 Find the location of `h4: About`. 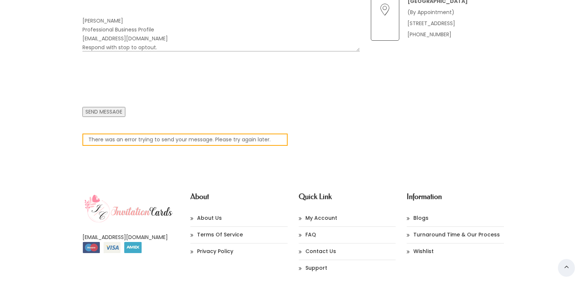

h4: About is located at coordinates (239, 196).